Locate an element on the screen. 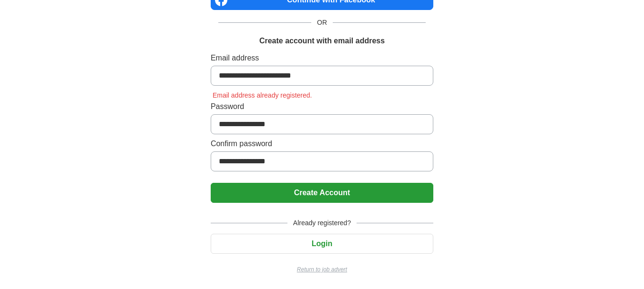  label: Confirm password is located at coordinates (321, 144).